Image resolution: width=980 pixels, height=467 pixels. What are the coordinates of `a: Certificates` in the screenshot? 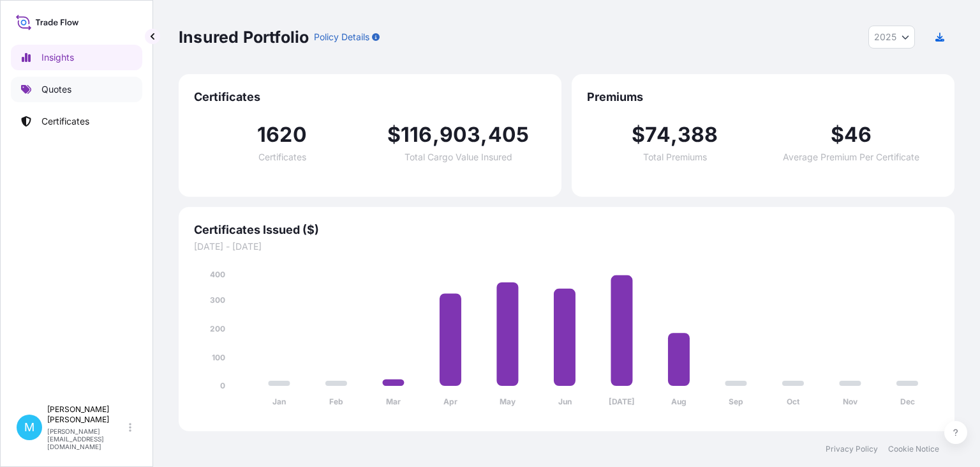 It's located at (77, 121).